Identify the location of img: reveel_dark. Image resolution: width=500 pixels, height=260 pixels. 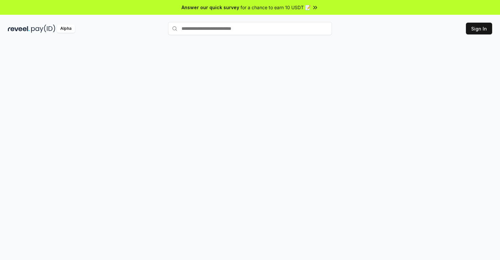
(19, 29).